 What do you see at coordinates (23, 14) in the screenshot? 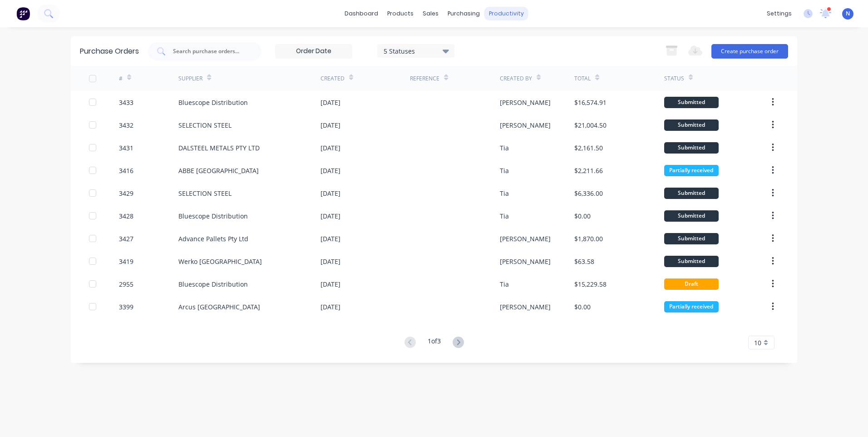
I see `img: Factory` at bounding box center [23, 14].